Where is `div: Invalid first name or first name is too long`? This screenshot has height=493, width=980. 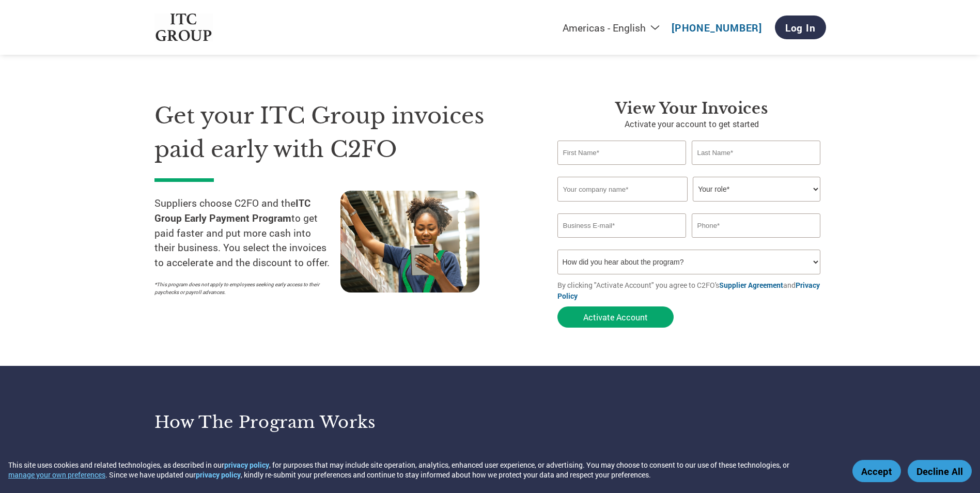
div: Invalid first name or first name is too long is located at coordinates (622, 169).